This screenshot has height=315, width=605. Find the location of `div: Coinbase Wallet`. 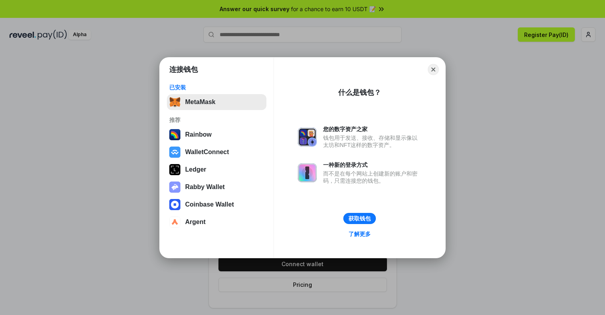

div: Coinbase Wallet is located at coordinates (209, 204).